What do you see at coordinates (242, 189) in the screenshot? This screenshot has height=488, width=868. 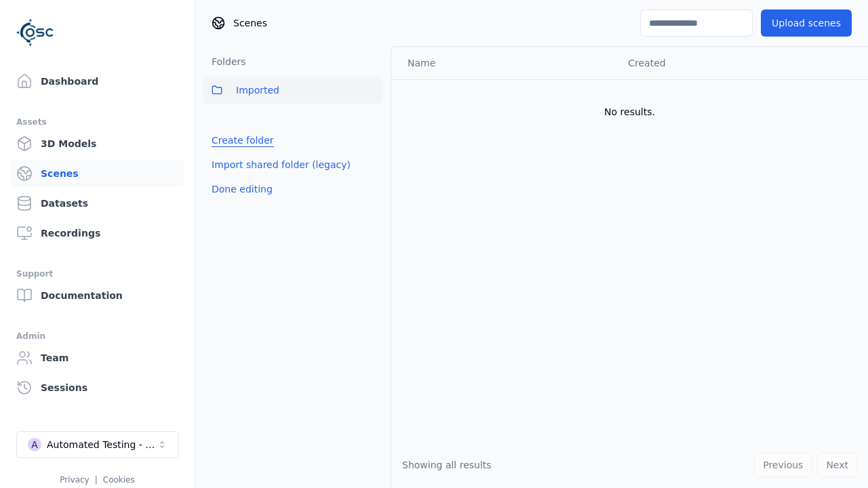 I see `button: Done editing` at bounding box center [242, 189].